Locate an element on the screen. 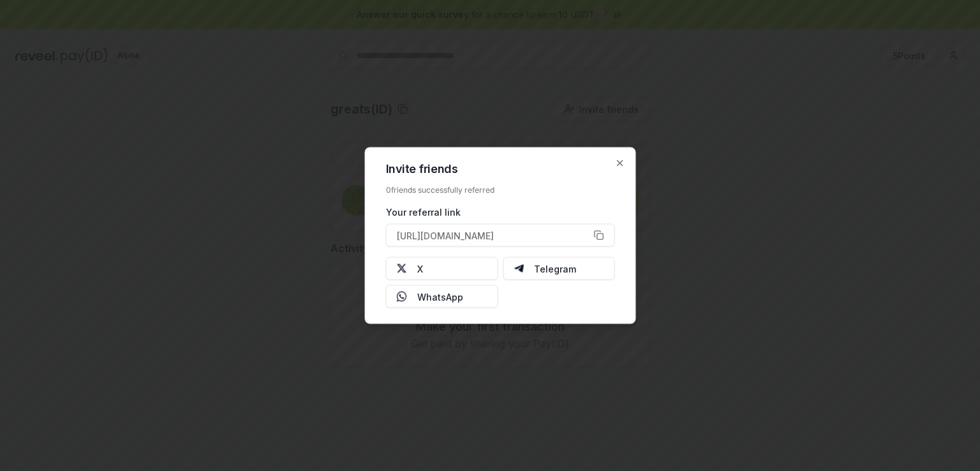 Image resolution: width=980 pixels, height=471 pixels. div: 0 friends successfully referred is located at coordinates (500, 190).